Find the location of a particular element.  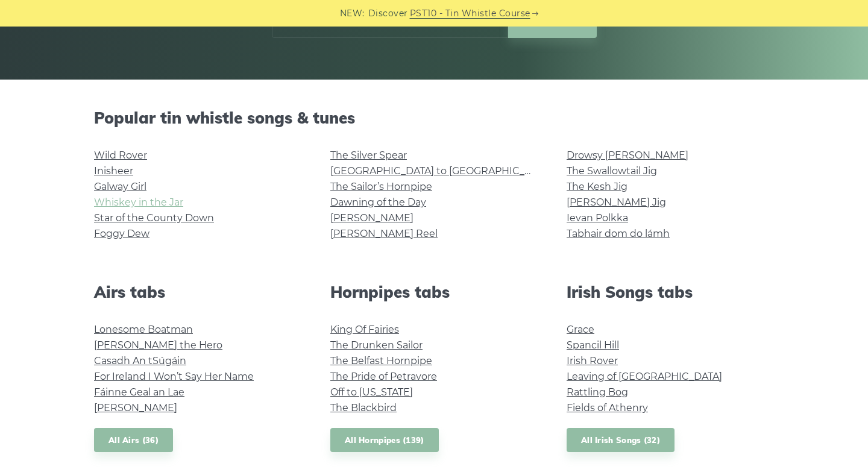

span: Discover is located at coordinates (388, 13).